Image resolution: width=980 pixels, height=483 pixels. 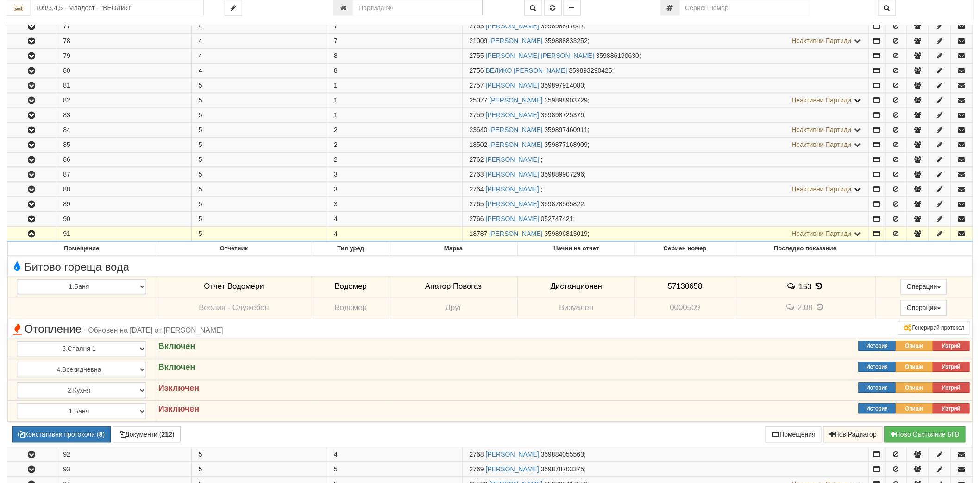 What do you see at coordinates (336, 469) in the screenshot?
I see `span: 5` at bounding box center [336, 469].